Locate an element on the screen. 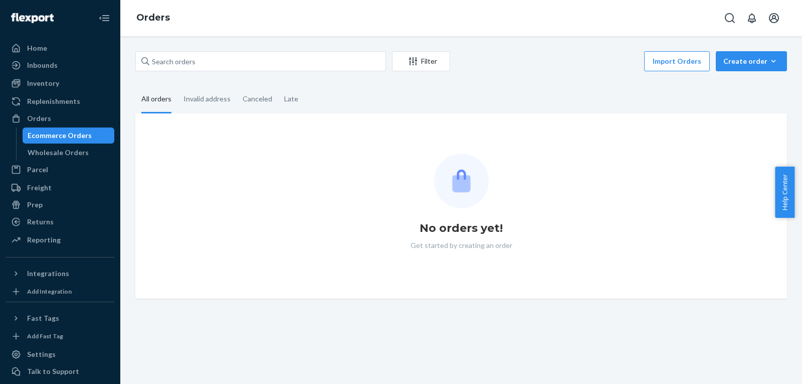 The width and height of the screenshot is (802, 384). div: All orders is located at coordinates (156, 99).